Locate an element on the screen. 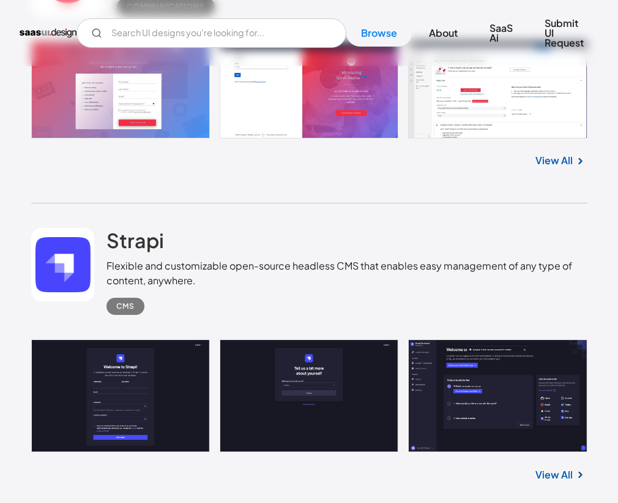  input: Search UI designs you're looking for... is located at coordinates (211, 33).